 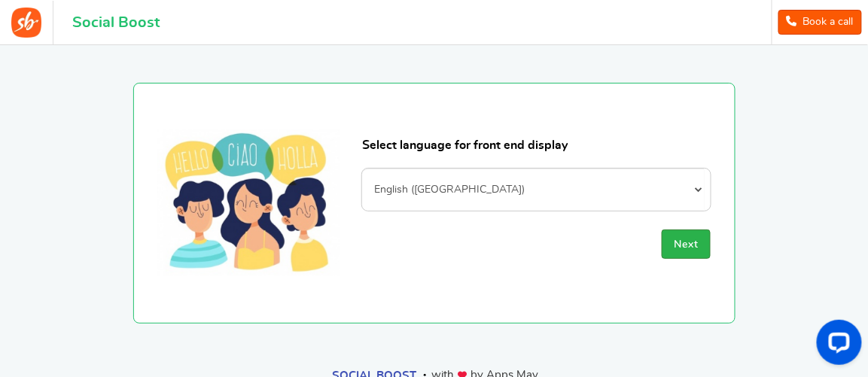 I want to click on h1: Select language for front end display, so click(x=465, y=142).